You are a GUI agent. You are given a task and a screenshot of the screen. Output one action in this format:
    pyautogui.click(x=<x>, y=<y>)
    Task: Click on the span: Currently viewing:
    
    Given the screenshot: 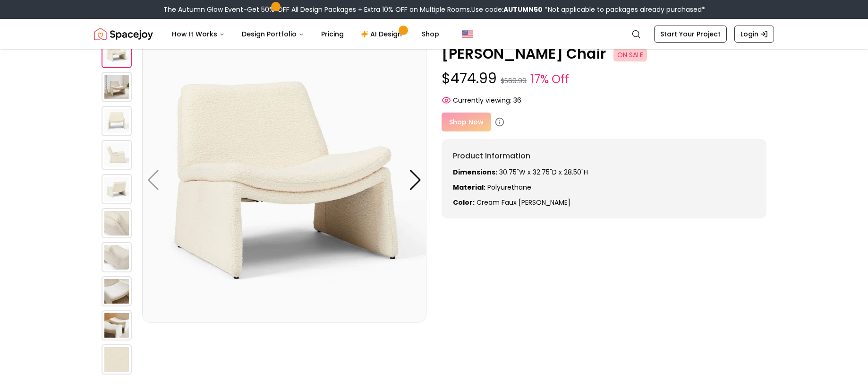 What is the action you would take?
    pyautogui.click(x=482, y=100)
    